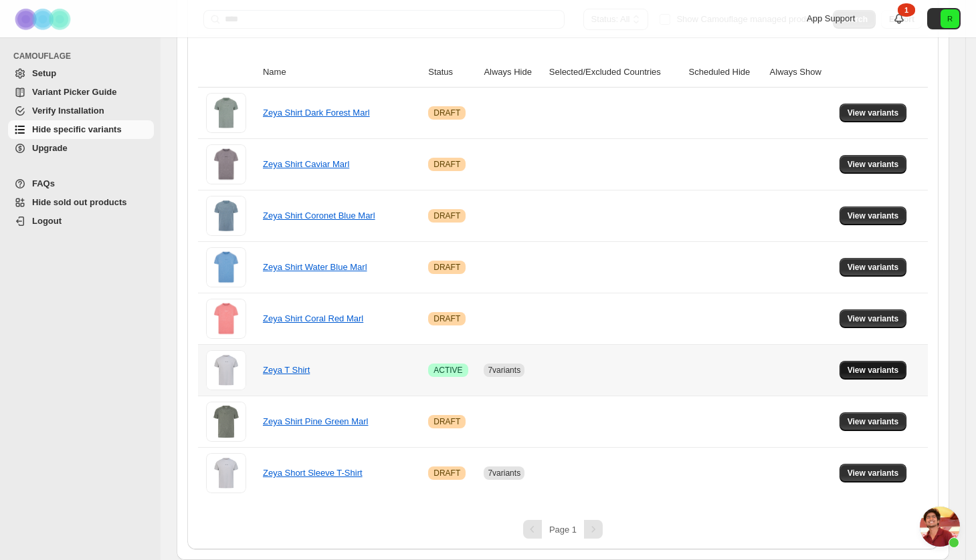 The height and width of the screenshot is (560, 976). What do you see at coordinates (944, 19) in the screenshot?
I see `button: Avatar with initials R` at bounding box center [944, 19].